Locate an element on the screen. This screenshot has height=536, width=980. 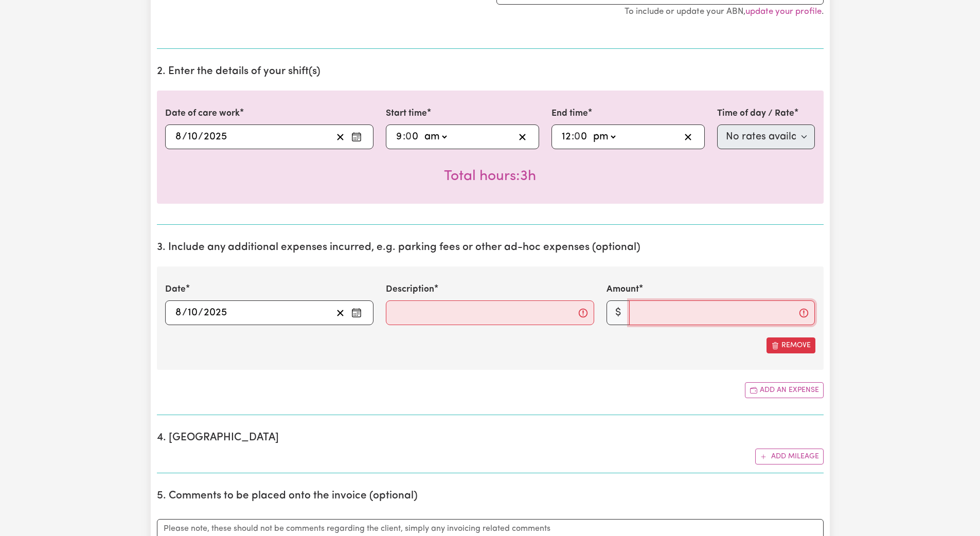
label: Start time is located at coordinates (406, 114).